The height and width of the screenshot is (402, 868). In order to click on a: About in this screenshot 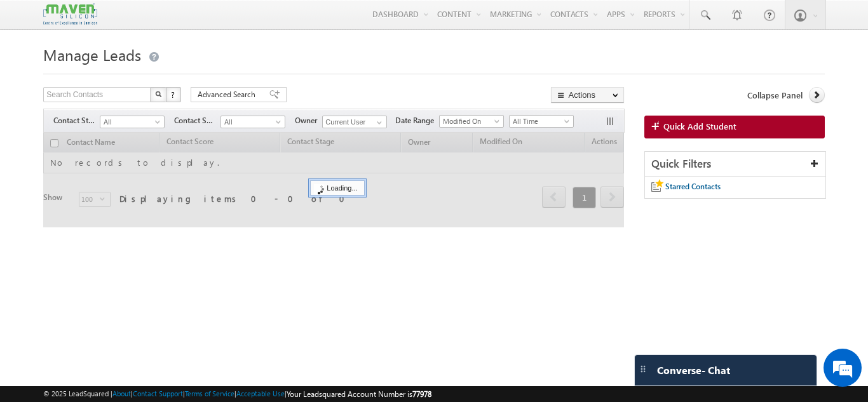, I will do `click(121, 393)`.